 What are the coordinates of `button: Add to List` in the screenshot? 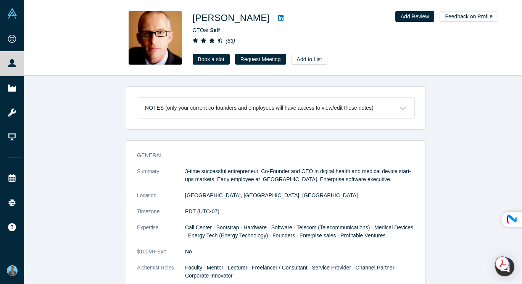 It's located at (310, 59).